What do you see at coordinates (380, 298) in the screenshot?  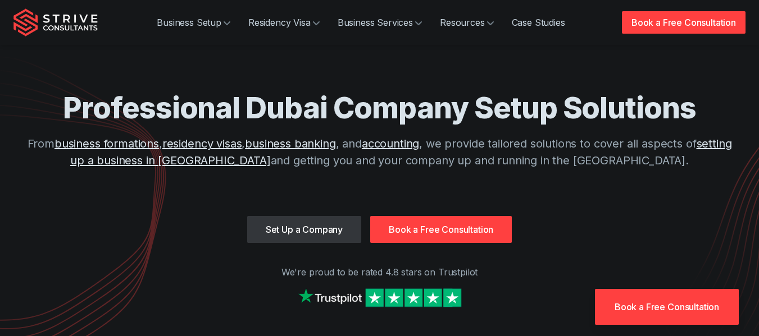 I see `img: Strive on Trustpilot` at bounding box center [380, 298].